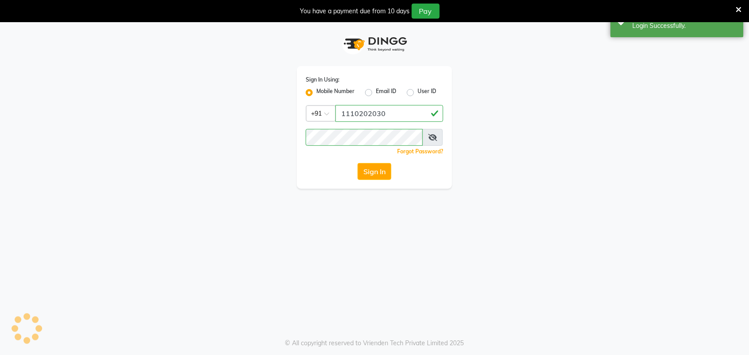 This screenshot has width=749, height=355. What do you see at coordinates (375, 172) in the screenshot?
I see `button: Sign In` at bounding box center [375, 172].